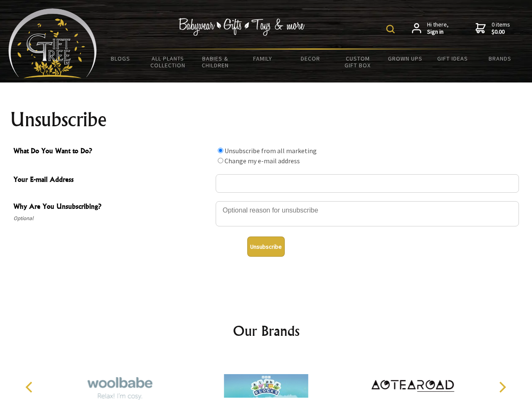 This screenshot has width=532, height=404. Describe the element at coordinates (113, 180) in the screenshot. I see `span: Your E-mail Address` at that location.